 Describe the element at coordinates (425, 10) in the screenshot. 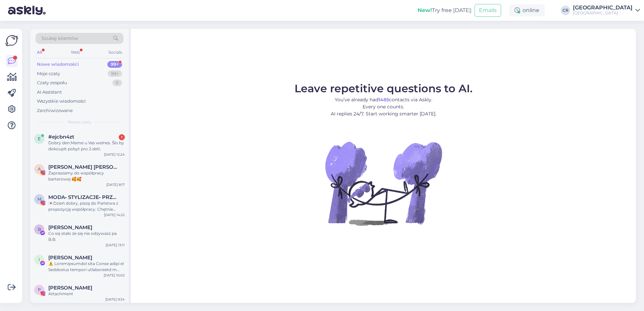

I see `b: New!` at that location.